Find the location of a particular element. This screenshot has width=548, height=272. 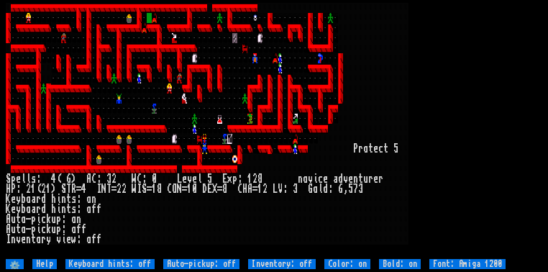

input: Color: on is located at coordinates (347, 264).